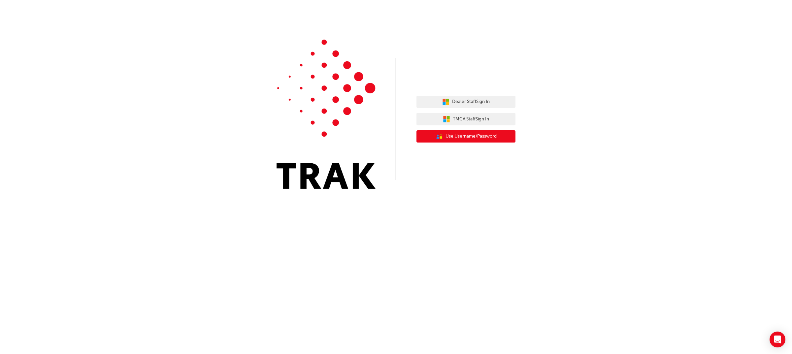  What do you see at coordinates (466, 137) in the screenshot?
I see `button: Use Username/Password` at bounding box center [466, 137].